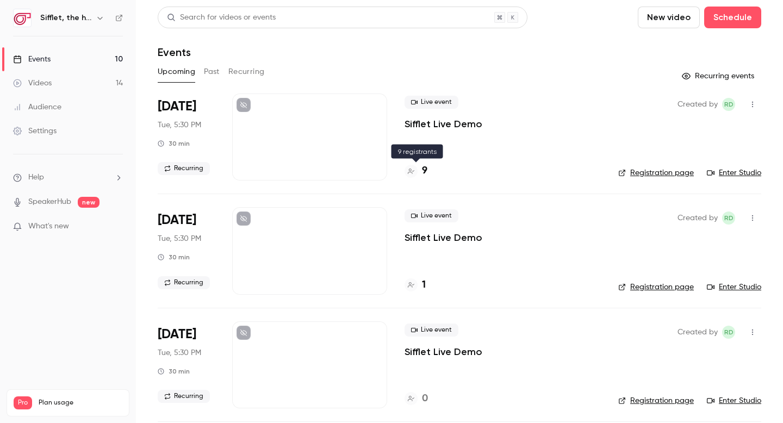  I want to click on div: Settings, so click(35, 131).